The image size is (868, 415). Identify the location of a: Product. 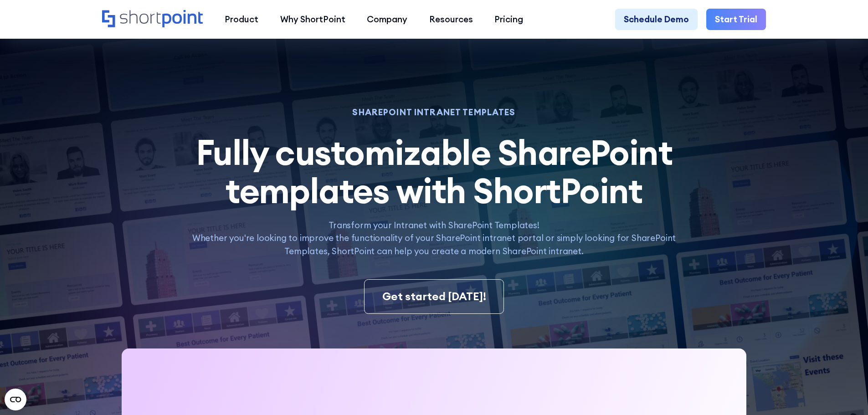
(242, 19).